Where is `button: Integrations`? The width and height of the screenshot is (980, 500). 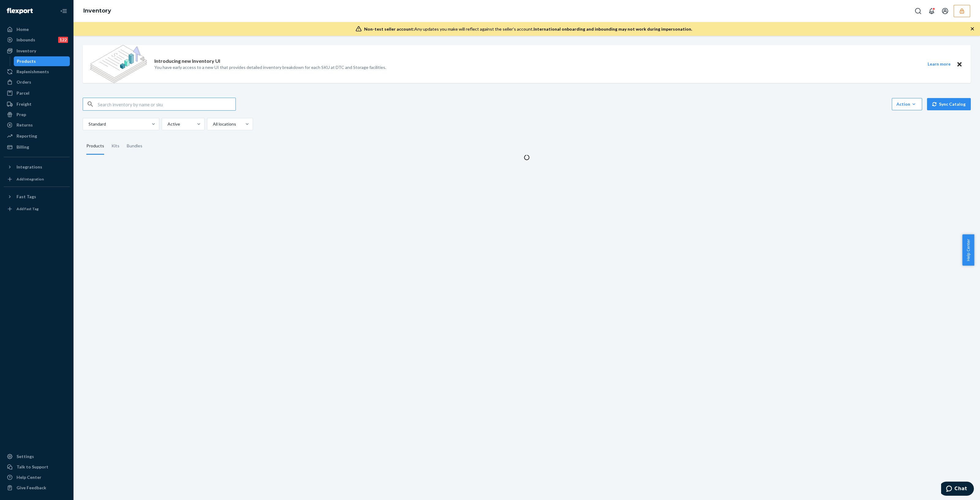
button: Integrations is located at coordinates (37, 167).